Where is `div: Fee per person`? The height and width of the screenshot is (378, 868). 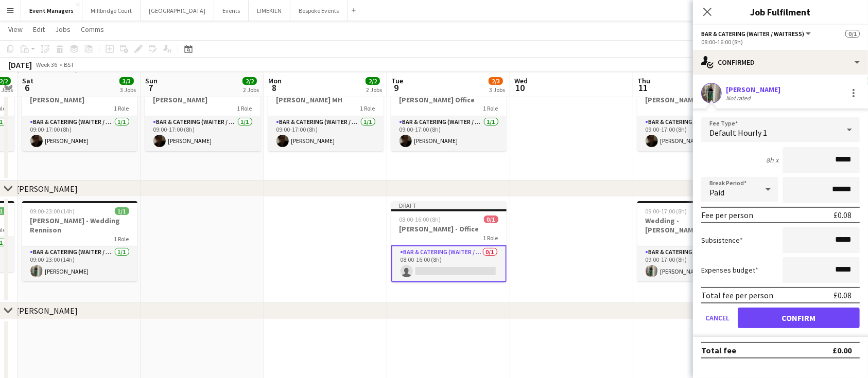 div: Fee per person is located at coordinates (727, 215).